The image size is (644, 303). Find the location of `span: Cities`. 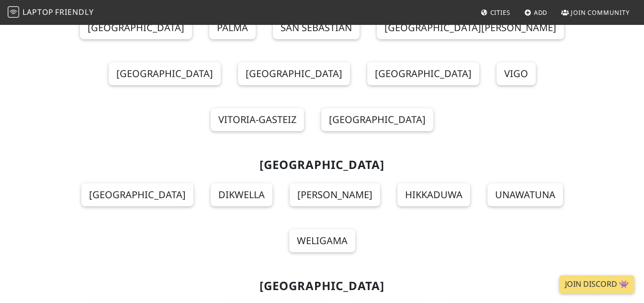

span: Cities is located at coordinates (500, 13).